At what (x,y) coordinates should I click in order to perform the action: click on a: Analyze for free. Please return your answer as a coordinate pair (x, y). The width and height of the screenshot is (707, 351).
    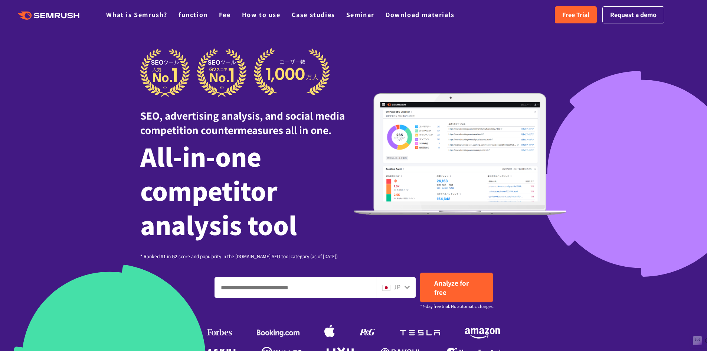
    Looking at the image, I should click on (456, 287).